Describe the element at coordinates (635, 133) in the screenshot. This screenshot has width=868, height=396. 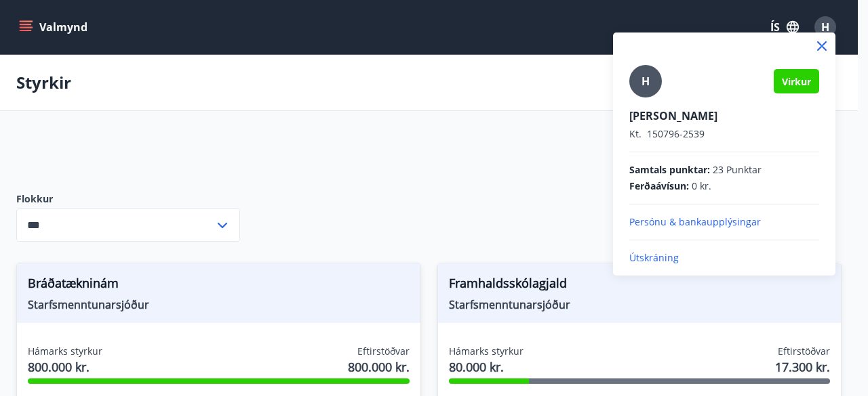
I see `span: Kt.` at that location.